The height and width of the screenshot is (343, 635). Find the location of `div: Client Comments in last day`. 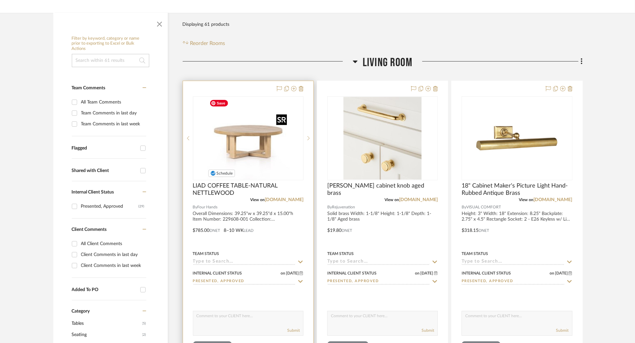

div: Client Comments in last day is located at coordinates (113, 255).